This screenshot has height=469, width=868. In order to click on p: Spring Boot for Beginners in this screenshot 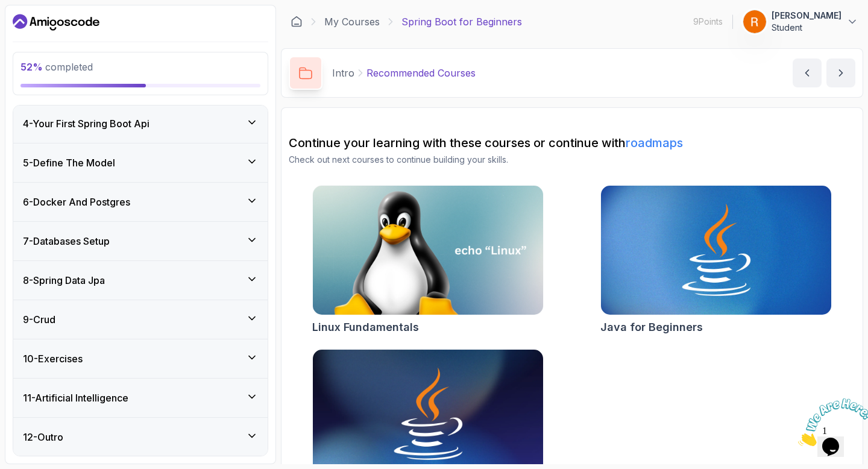, I will do `click(461, 22)`.